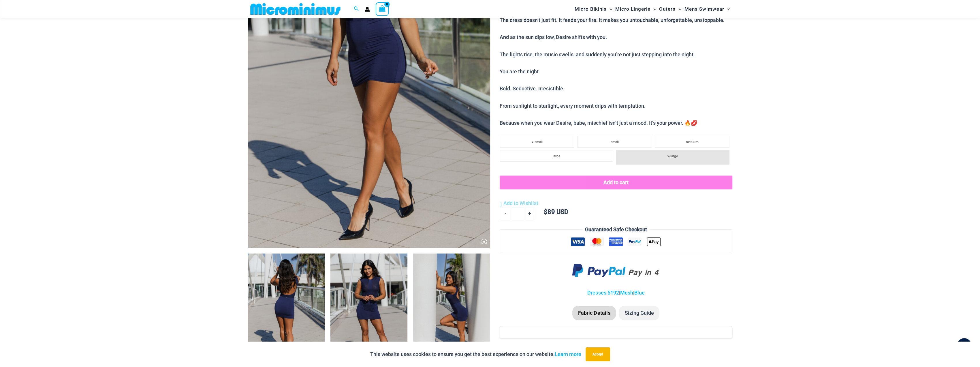  I want to click on li: large, so click(556, 156).